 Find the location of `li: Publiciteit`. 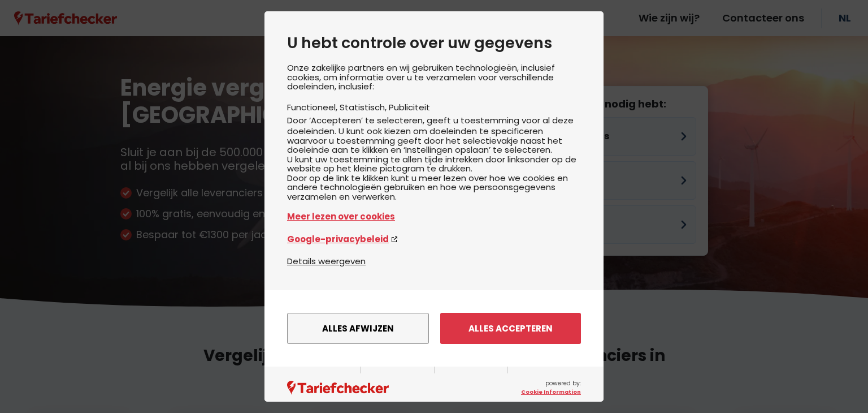

li: Publiciteit is located at coordinates (409, 107).